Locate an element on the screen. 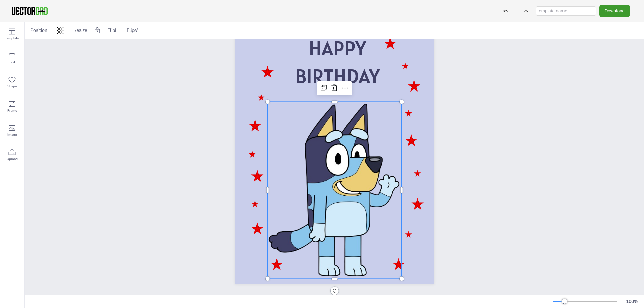  span: Frame is located at coordinates (12, 111).